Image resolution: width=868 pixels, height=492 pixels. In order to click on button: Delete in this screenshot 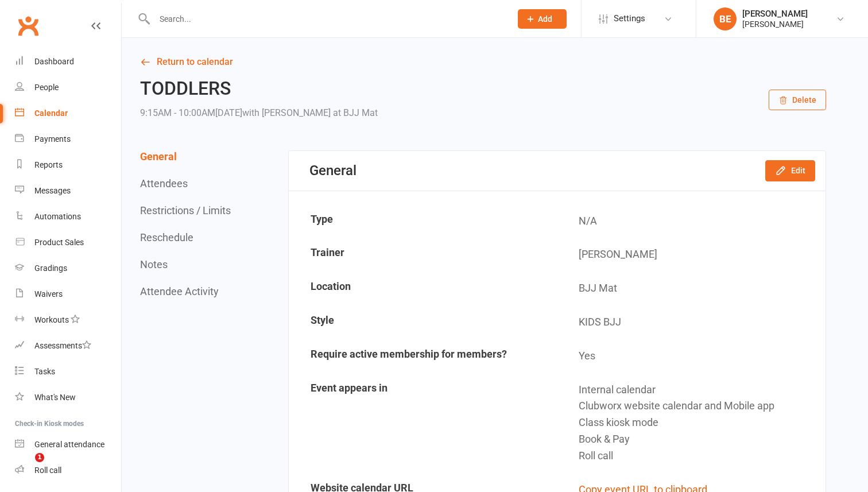, I will do `click(797, 100)`.